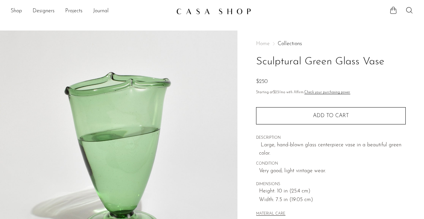 Image resolution: width=424 pixels, height=219 pixels. What do you see at coordinates (331, 62) in the screenshot?
I see `h1: Sculptural Green Glass Vase` at bounding box center [331, 62].